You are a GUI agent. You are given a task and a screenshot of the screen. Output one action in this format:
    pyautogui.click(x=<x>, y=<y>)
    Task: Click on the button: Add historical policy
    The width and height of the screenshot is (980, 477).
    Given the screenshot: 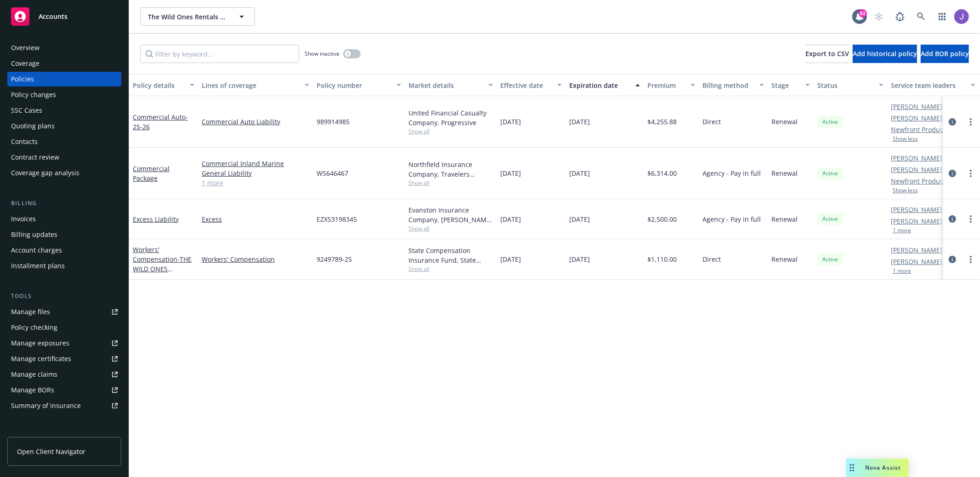 What is the action you would take?
    pyautogui.click(x=885, y=54)
    